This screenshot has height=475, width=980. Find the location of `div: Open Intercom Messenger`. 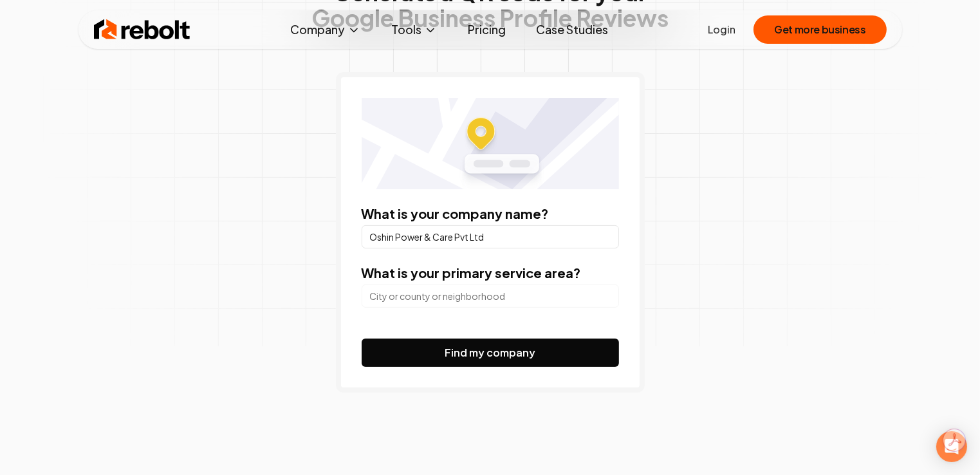

div: Open Intercom Messenger is located at coordinates (952, 447).